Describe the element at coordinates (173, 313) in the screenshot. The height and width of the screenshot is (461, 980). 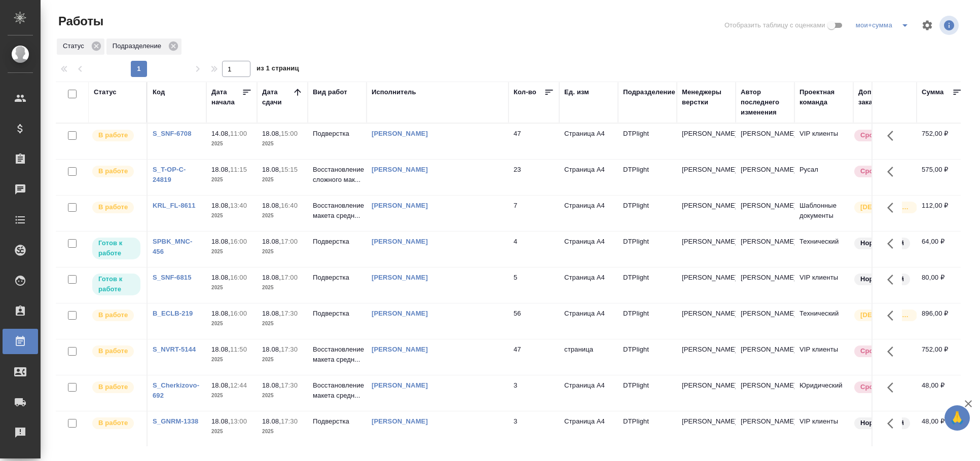
I see `a: B_ECLB-219` at that location.